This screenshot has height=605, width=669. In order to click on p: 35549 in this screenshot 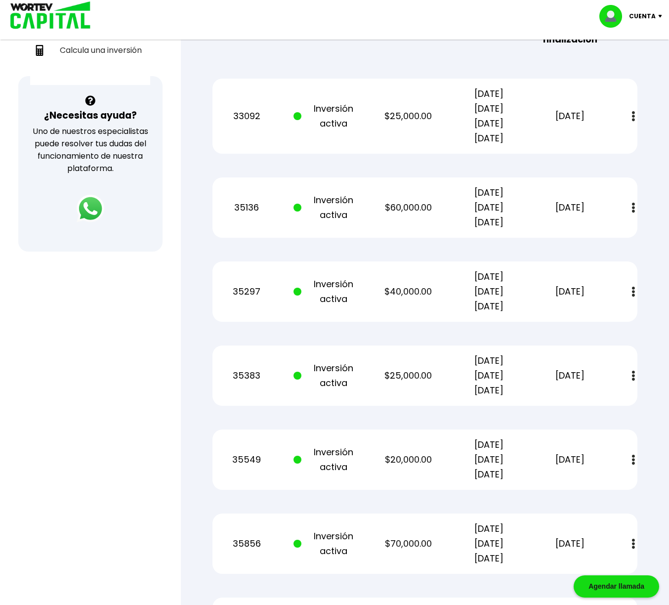, I will do `click(247, 460)`.